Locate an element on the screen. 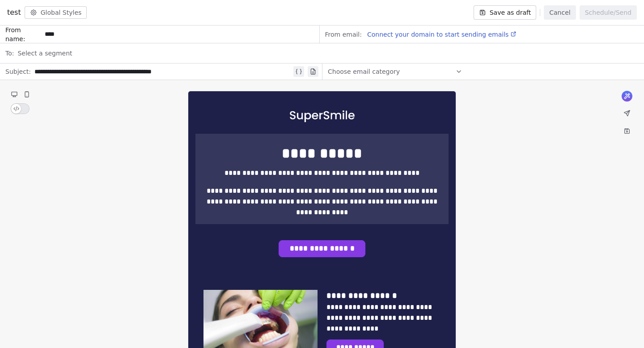 Image resolution: width=644 pixels, height=348 pixels. button: Schedule/Send is located at coordinates (608, 12).